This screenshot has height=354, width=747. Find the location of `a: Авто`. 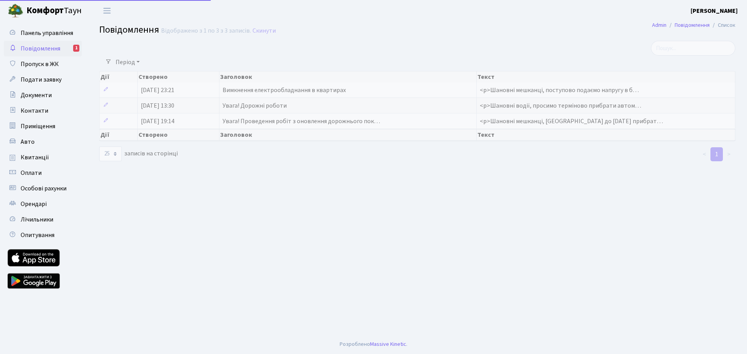

a: Авто is located at coordinates (43, 142).